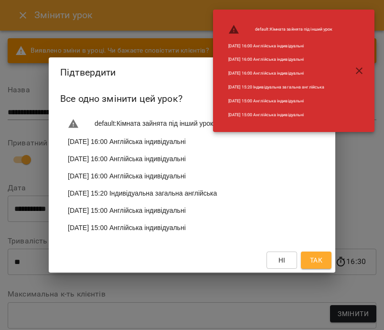 Image resolution: width=384 pixels, height=330 pixels. I want to click on span: Так, so click(317, 260).